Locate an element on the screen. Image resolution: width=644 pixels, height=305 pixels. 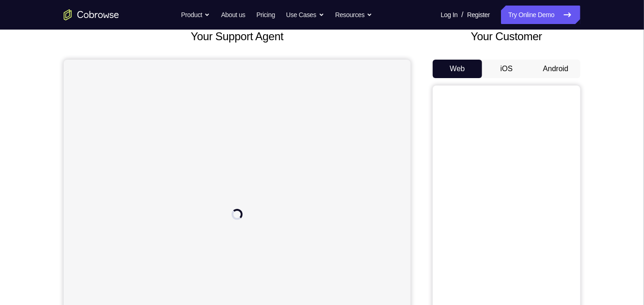
button: Product is located at coordinates (196, 15).